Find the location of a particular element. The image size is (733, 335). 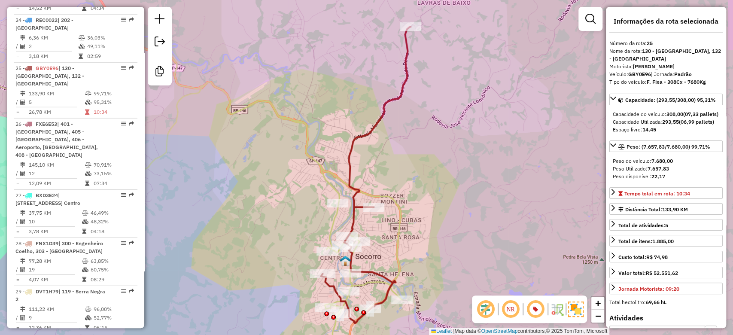

strong: 22,17 is located at coordinates (658, 176).